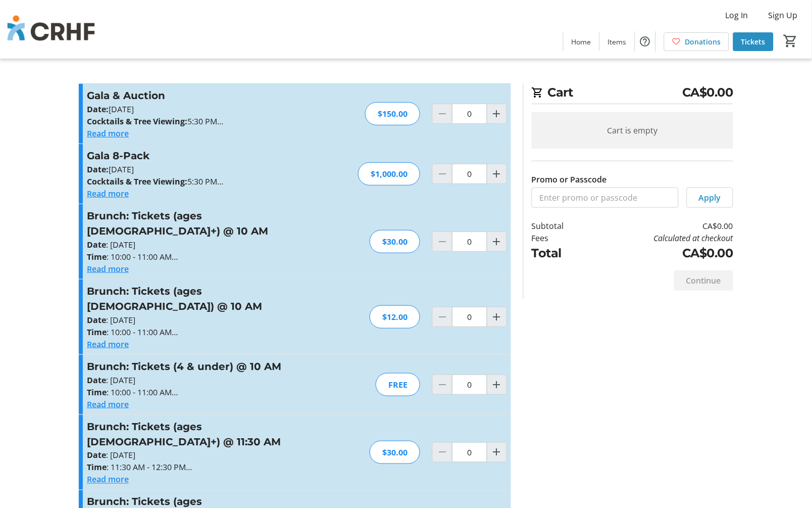 This screenshot has width=812, height=508. Describe the element at coordinates (197, 156) in the screenshot. I see `h3: Gala 8-Pack` at that location.